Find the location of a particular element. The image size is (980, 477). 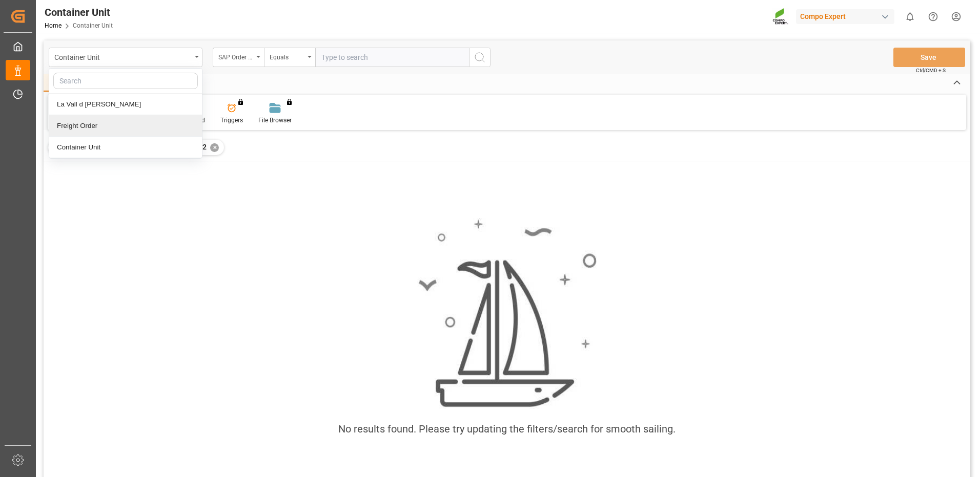

button: search button is located at coordinates (479, 57).